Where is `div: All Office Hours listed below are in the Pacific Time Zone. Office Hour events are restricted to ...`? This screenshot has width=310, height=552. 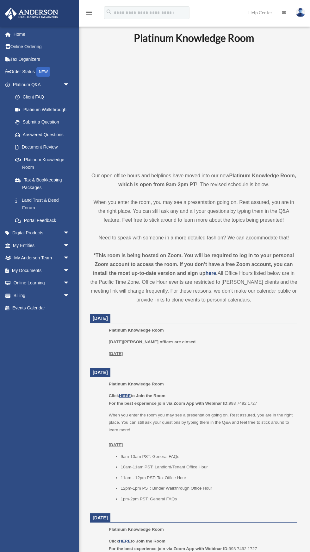
div: All Office Hours listed below are in the Pacific Time Zone. Office Hour events are restricted to ... is located at coordinates (194, 278).